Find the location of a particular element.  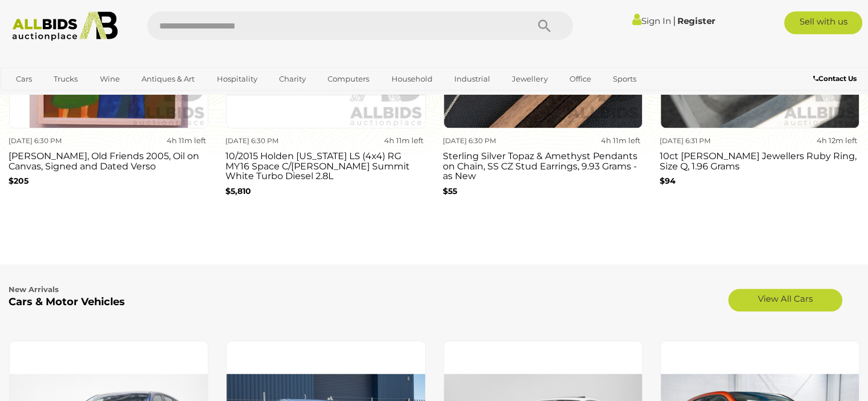

a: Antiques & Art is located at coordinates (168, 79).